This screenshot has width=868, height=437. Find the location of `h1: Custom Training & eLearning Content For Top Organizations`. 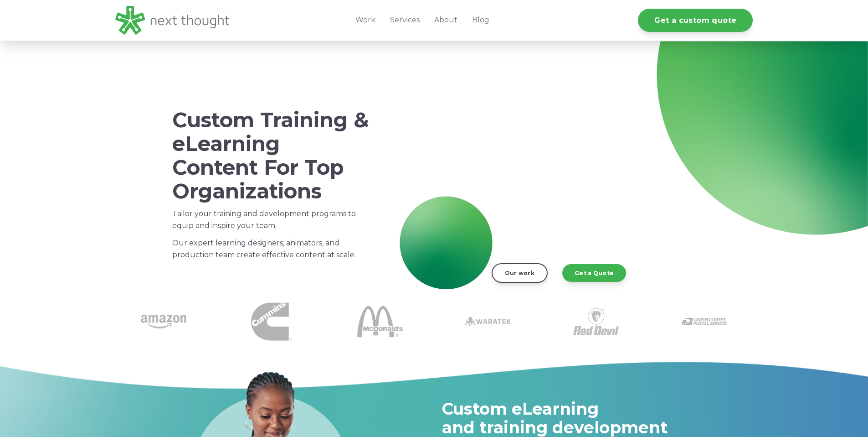

h1: Custom Training & eLearning Content For Top Organizations is located at coordinates (271, 155).